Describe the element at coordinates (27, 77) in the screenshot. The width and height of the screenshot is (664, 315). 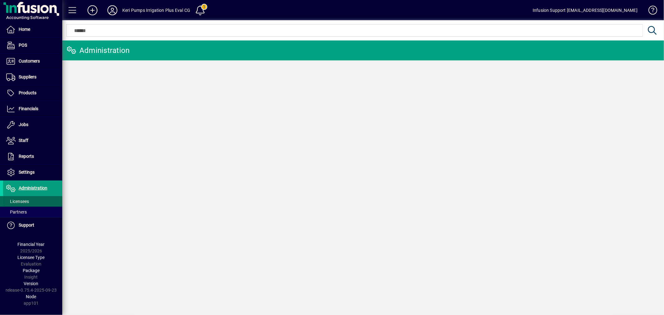
I see `span: Suppliers` at that location.